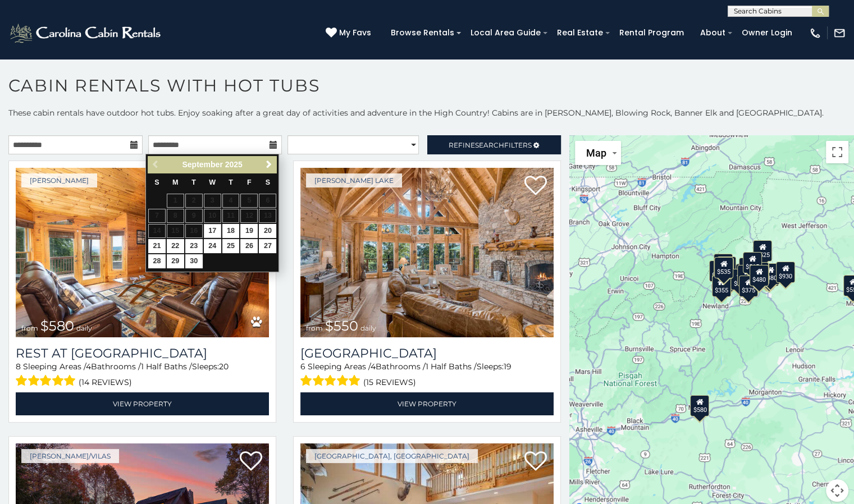 The width and height of the screenshot is (854, 504). What do you see at coordinates (747, 276) in the screenshot?
I see `div: $485` at bounding box center [747, 276].